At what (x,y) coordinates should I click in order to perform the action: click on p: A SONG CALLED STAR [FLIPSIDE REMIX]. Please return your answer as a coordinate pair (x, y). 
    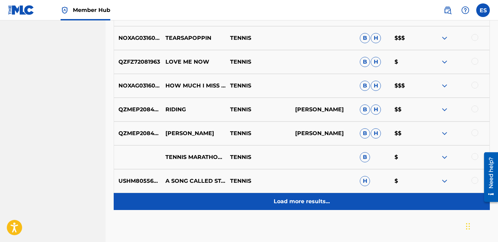
    Looking at the image, I should click on (193, 181).